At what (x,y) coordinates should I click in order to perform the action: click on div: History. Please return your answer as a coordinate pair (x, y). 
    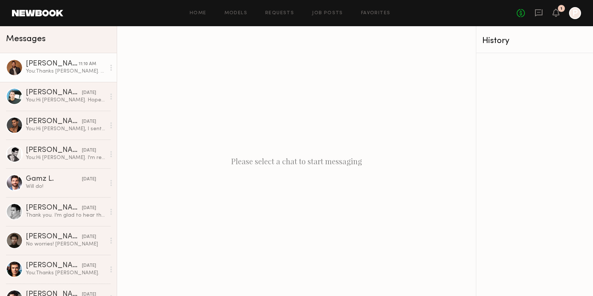
    Looking at the image, I should click on (535, 41).